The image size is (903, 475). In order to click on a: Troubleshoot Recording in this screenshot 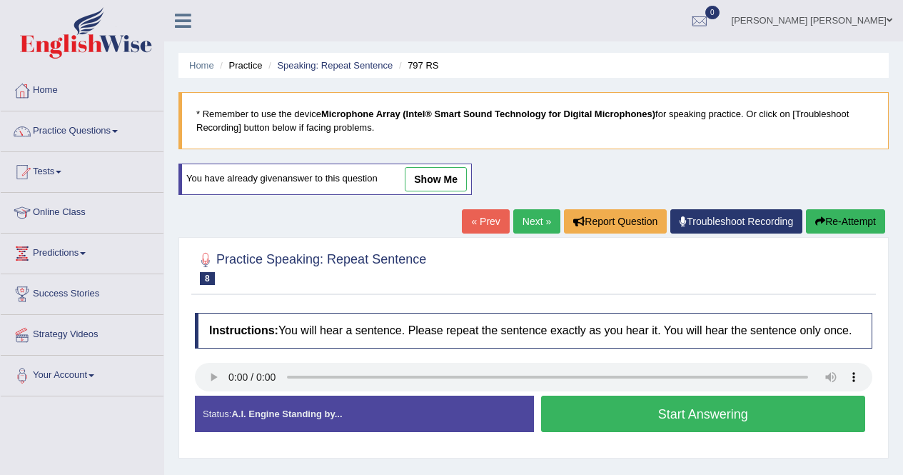, I will do `click(736, 221)`.